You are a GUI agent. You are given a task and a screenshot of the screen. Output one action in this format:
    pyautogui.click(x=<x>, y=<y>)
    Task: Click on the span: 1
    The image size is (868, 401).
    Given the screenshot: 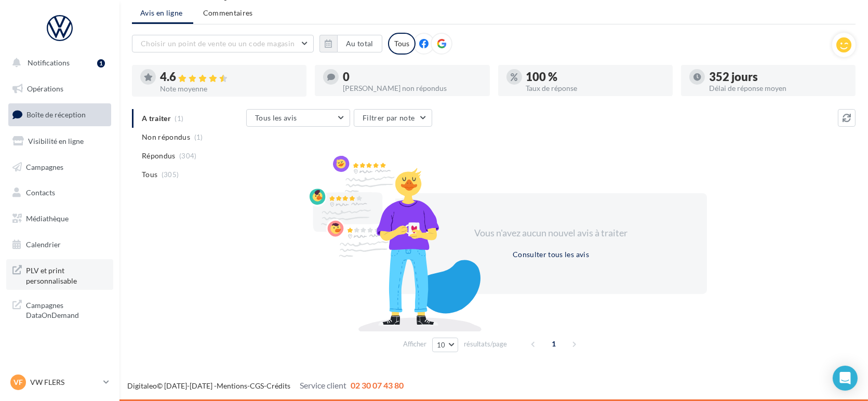 What is the action you would take?
    pyautogui.click(x=554, y=344)
    